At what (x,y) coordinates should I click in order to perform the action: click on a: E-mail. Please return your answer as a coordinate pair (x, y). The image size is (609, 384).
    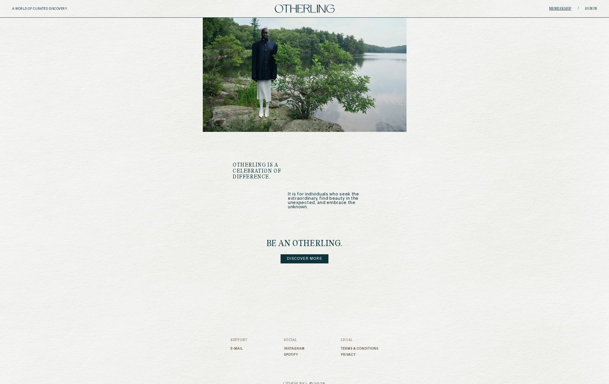
    Looking at the image, I should click on (239, 349).